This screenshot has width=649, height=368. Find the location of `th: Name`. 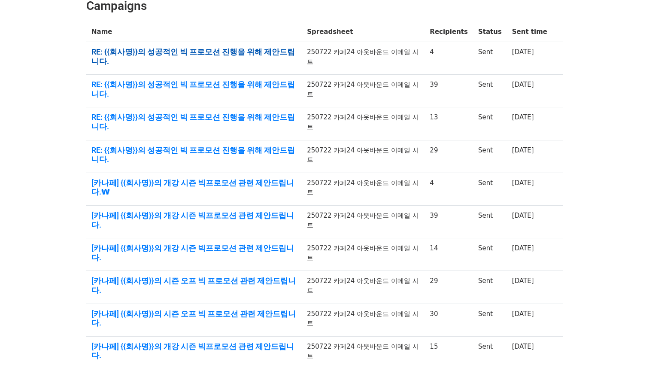

th: Name is located at coordinates (194, 32).